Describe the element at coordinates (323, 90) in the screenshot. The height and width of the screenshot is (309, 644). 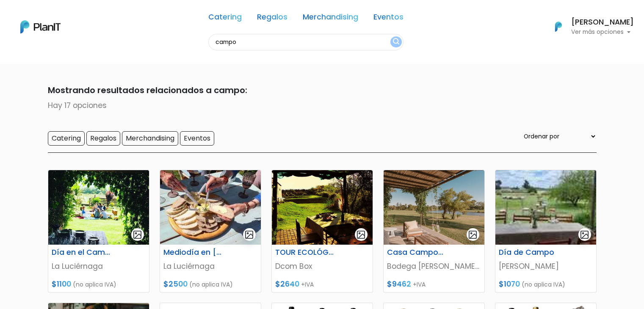
I see `p: Mostrando resultados relacionados a campo:` at that location.